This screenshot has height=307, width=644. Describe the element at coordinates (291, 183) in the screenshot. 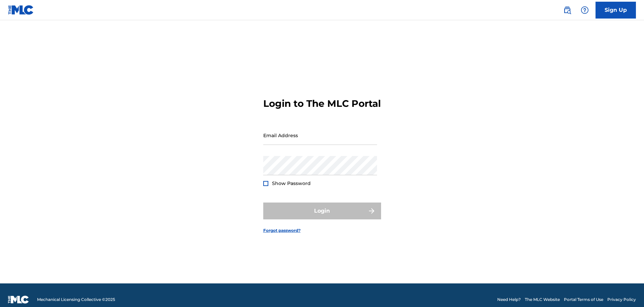

I see `span: Show Password` at that location.